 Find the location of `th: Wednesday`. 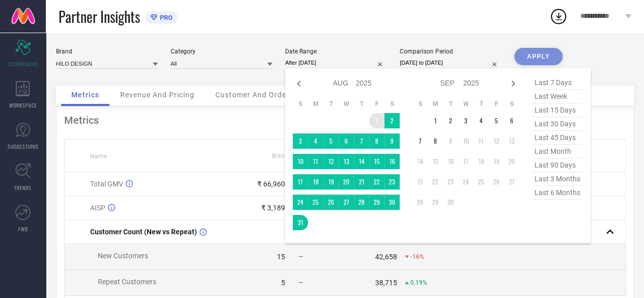

th: Wednesday is located at coordinates (346, 104).